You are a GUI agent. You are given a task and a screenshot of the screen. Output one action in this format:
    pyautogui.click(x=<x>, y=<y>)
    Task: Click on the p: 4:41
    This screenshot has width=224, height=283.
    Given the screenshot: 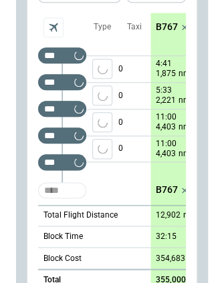 What is the action you would take?
    pyautogui.click(x=164, y=63)
    